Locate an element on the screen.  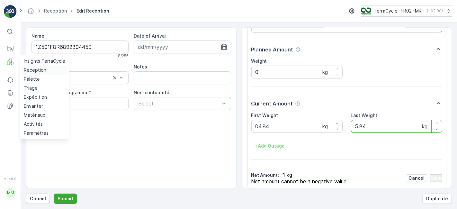
label: Last Weight is located at coordinates (364, 115).